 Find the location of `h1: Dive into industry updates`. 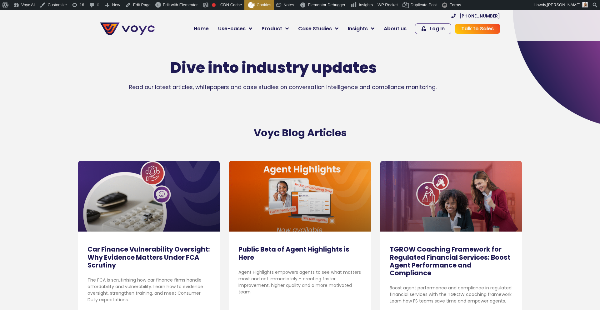

h1: Dive into industry updates is located at coordinates (273, 68).